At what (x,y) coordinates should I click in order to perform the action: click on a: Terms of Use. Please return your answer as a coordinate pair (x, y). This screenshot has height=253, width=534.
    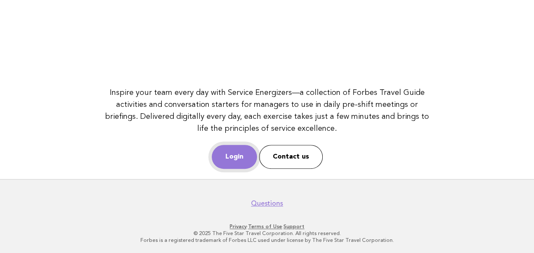
    Looking at the image, I should click on (265, 226).